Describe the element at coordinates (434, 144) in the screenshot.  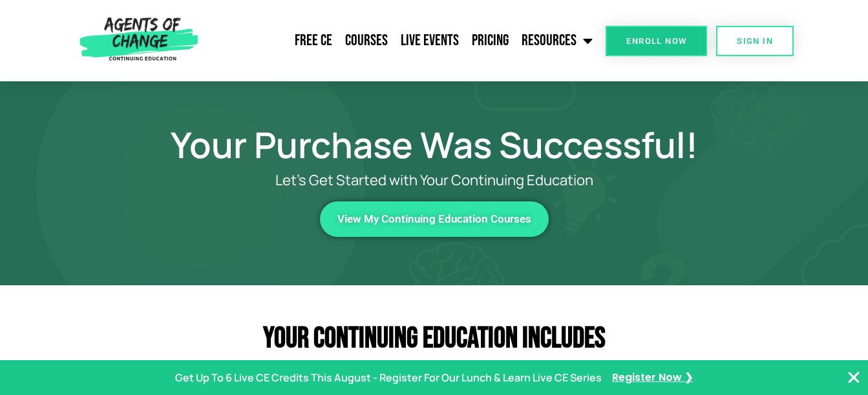
I see `h1: Your Purchase Was Successful!` at that location.